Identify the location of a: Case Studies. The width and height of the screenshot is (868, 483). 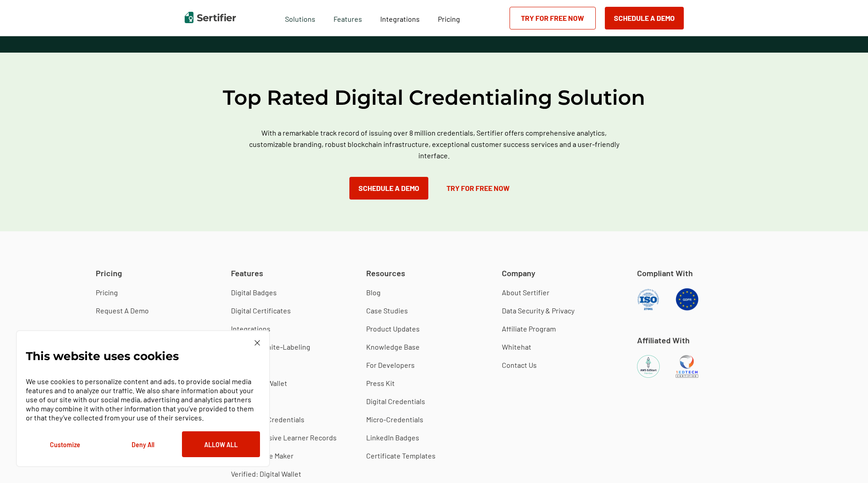
(387, 311).